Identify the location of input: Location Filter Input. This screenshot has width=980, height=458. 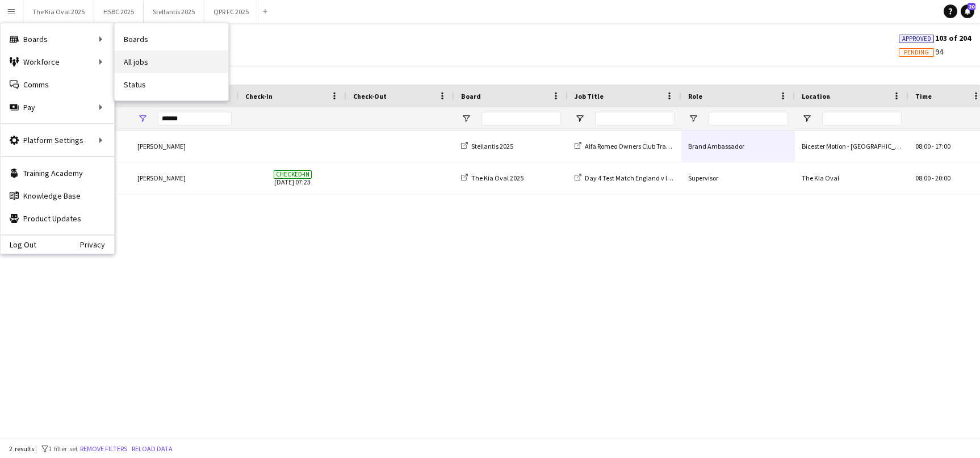
(862, 119).